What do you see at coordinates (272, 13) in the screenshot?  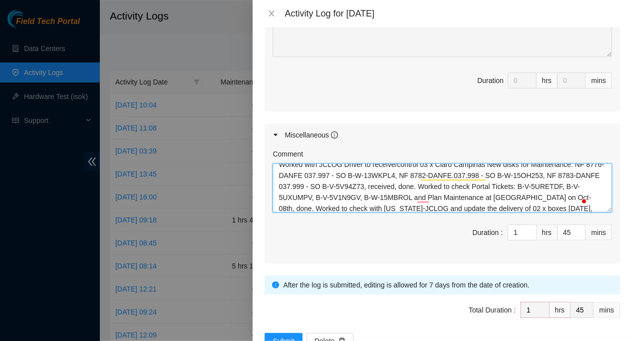 I see `span: close` at bounding box center [272, 13].